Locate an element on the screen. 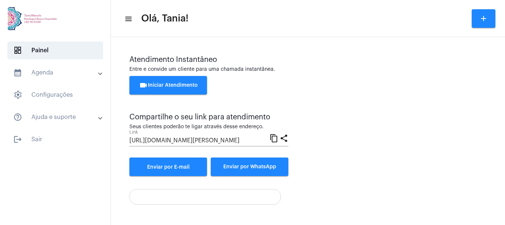 The image size is (505, 225). mat-panel-title: Agenda is located at coordinates (56, 72).